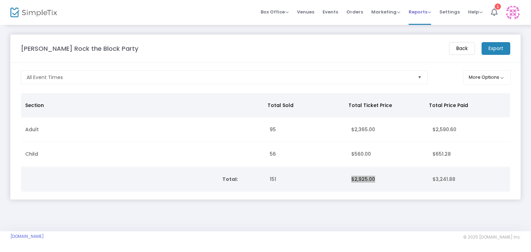  Describe the element at coordinates (448, 105) in the screenshot. I see `span: Total Price Paid` at that location.